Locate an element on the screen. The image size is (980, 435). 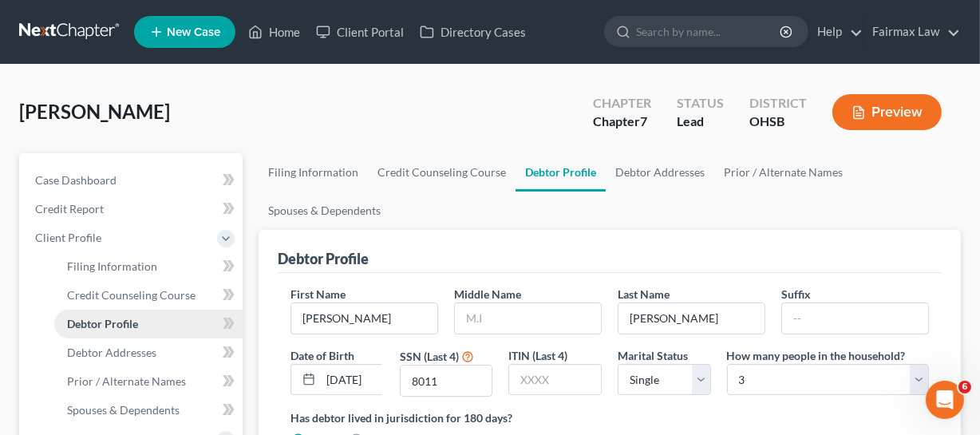
span: 6 is located at coordinates (964, 387).